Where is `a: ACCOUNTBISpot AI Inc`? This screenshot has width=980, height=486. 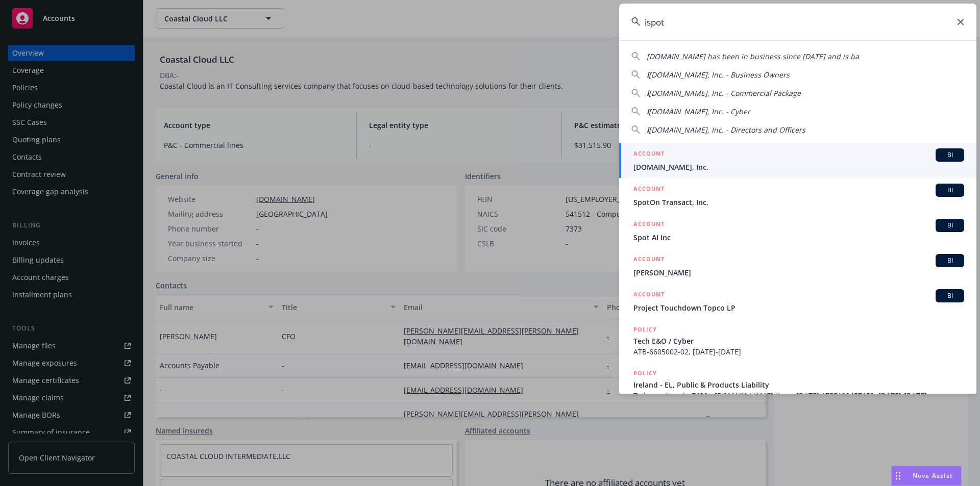 a: ACCOUNTBISpot AI Inc is located at coordinates (798, 231).